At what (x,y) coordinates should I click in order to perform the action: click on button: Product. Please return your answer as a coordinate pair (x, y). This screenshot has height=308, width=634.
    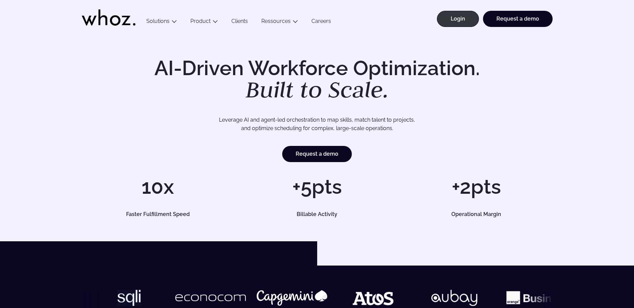
    Looking at the image, I should click on (204, 22).